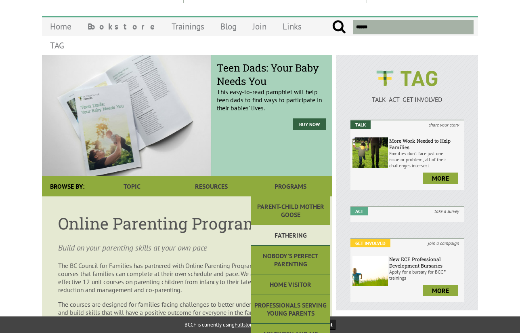 The image size is (520, 333). Describe the element at coordinates (407, 95) in the screenshot. I see `a: TALK ACT GET INVOLVED` at that location.